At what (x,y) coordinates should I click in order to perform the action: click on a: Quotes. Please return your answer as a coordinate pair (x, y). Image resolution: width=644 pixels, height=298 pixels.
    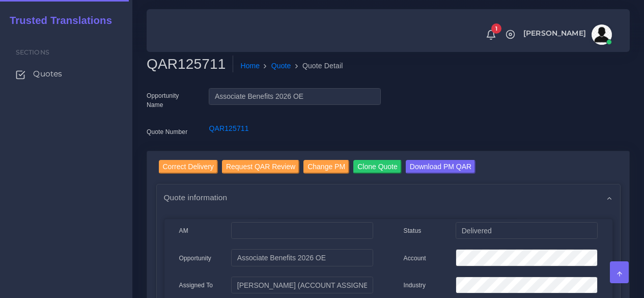
    Looking at the image, I should click on (66, 74).